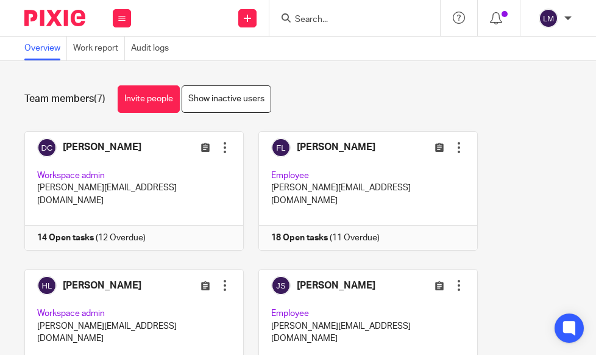 The height and width of the screenshot is (355, 596). Describe the element at coordinates (153, 48) in the screenshot. I see `a: Audit logs` at that location.